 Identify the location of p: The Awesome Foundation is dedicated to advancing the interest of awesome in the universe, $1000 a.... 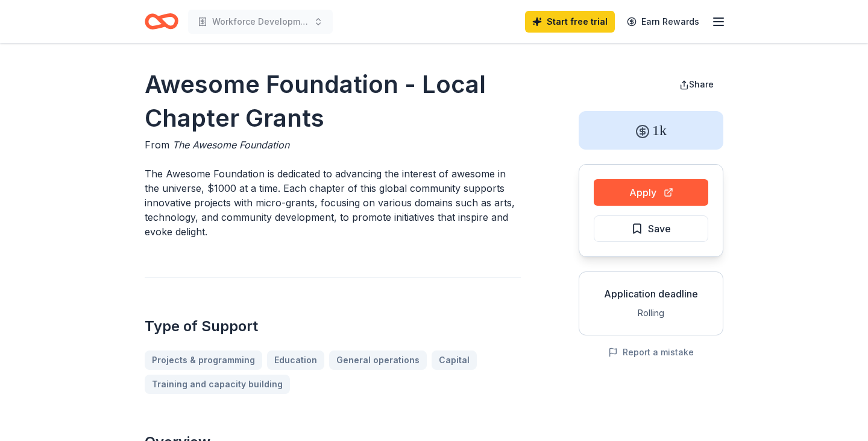
(333, 202).